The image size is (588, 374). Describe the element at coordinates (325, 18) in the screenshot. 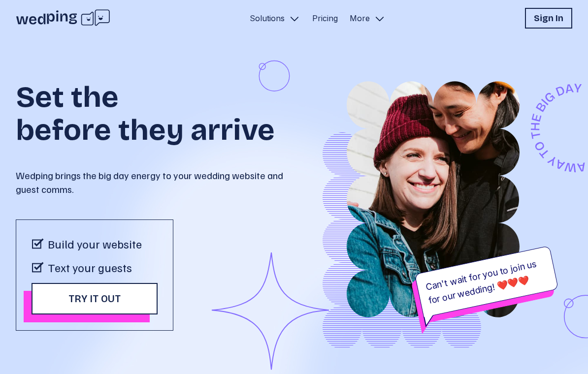

I see `a: Pricing` at that location.